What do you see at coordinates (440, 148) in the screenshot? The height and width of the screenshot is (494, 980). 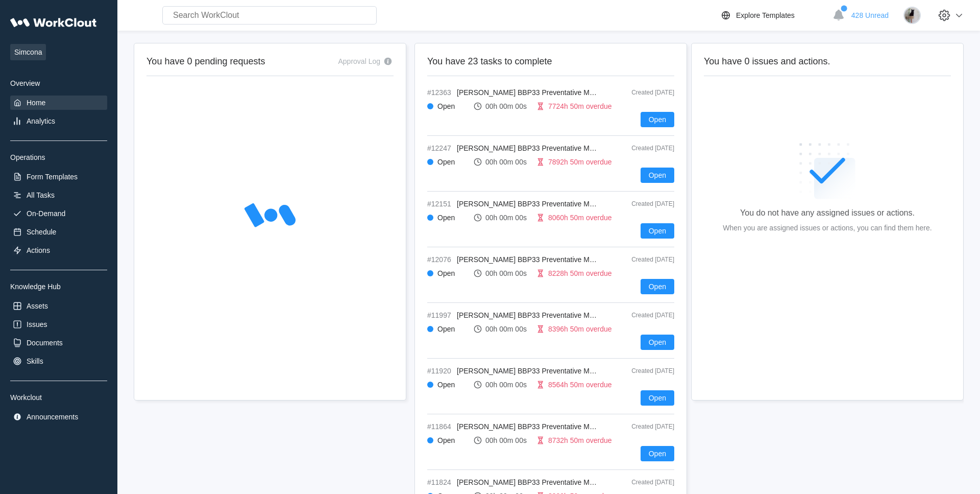 I see `span: #12247` at bounding box center [440, 148].